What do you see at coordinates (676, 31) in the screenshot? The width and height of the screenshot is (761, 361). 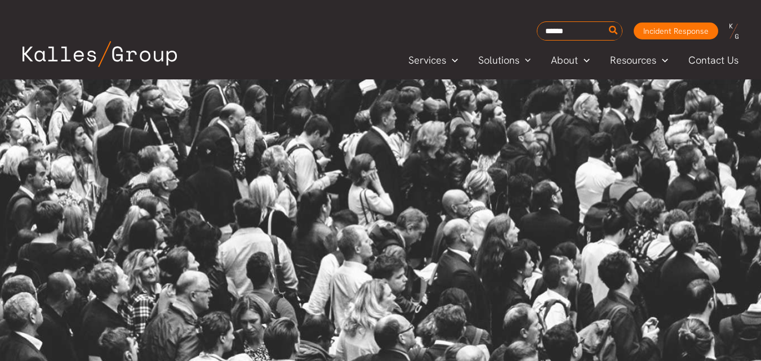 I see `a: Incident Response` at bounding box center [676, 31].